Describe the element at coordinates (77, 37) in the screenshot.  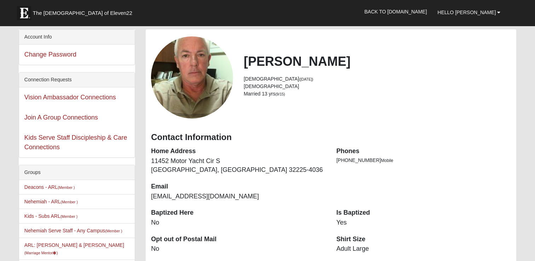
I see `div: Account Info` at that location.